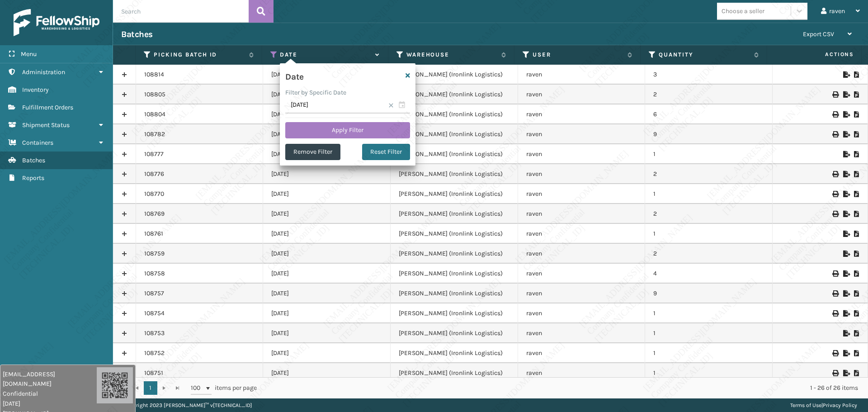 The image size is (868, 412). I want to click on td: 108776, so click(200, 174).